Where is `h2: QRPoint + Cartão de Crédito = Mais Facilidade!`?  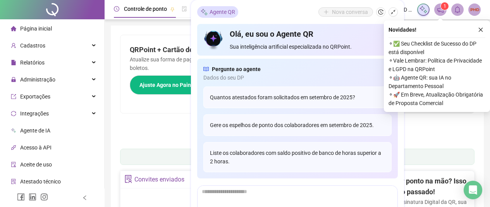
h2: QRPoint + Cartão de Crédito = Mais Facilidade! is located at coordinates (209, 50).